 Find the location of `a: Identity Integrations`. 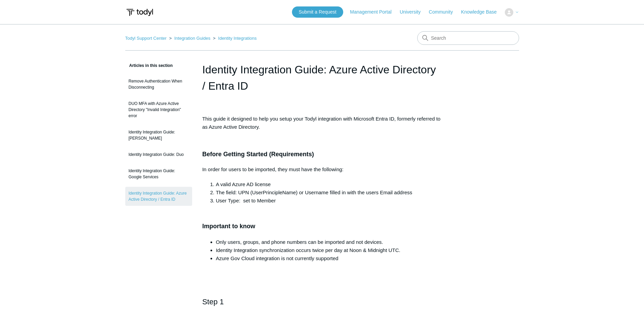

a: Identity Integrations is located at coordinates (237, 38).